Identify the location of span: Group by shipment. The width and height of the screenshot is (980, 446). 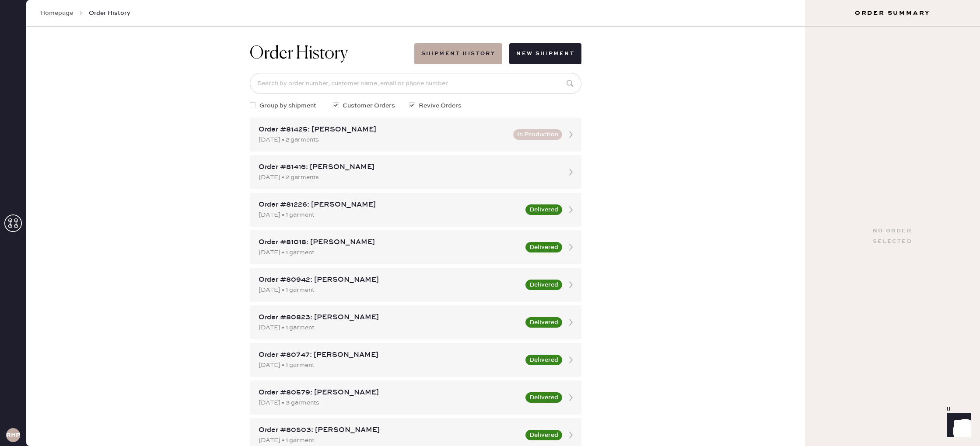
(288, 106).